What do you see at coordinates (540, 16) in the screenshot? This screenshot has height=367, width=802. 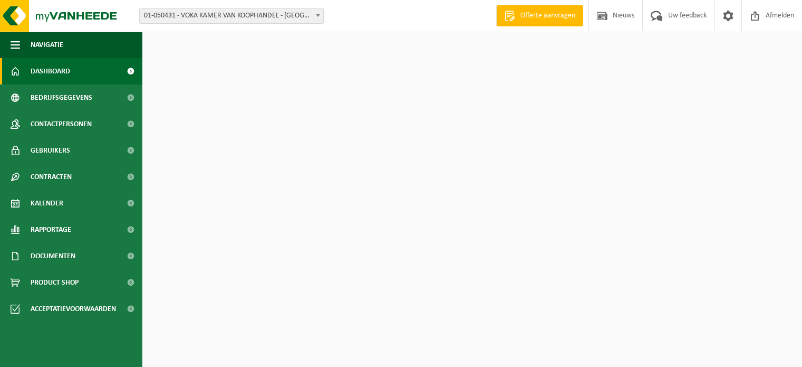 I see `a: Offerte aanvragen` at bounding box center [540, 16].